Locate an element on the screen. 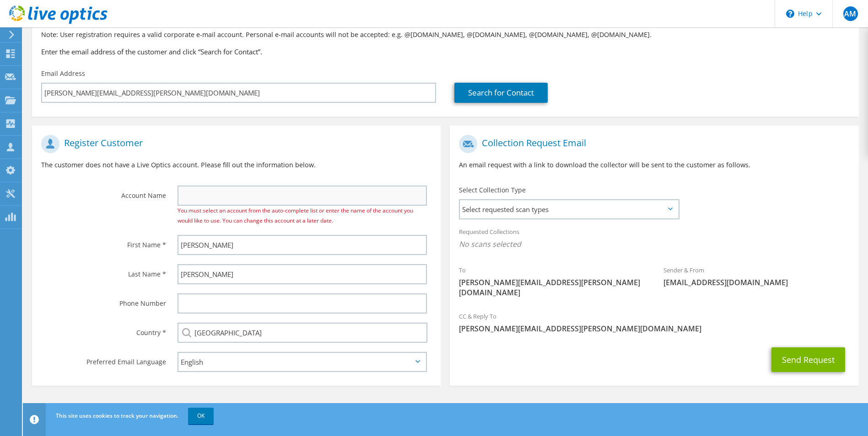 This screenshot has width=868, height=436. h1: Register Customer is located at coordinates (234, 144).